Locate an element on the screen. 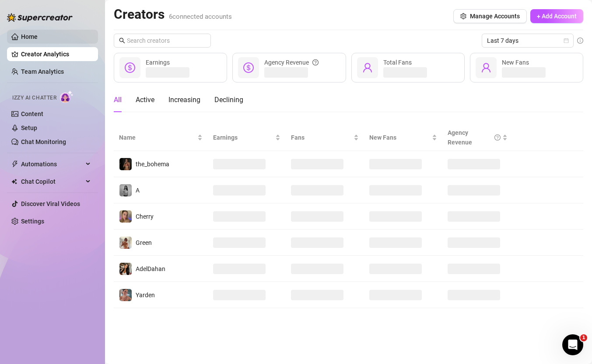 Image resolution: width=592 pixels, height=364 pixels. th: Name is located at coordinates (161, 138).